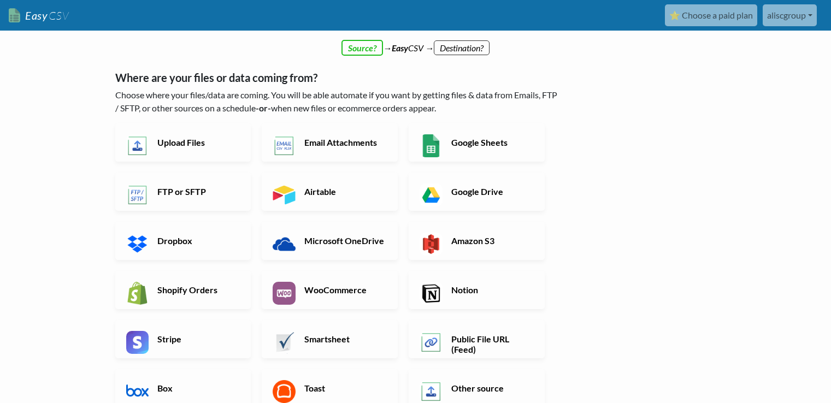 Image resolution: width=831 pixels, height=403 pixels. What do you see at coordinates (330, 143) in the screenshot?
I see `a: Email Attachments` at bounding box center [330, 143].